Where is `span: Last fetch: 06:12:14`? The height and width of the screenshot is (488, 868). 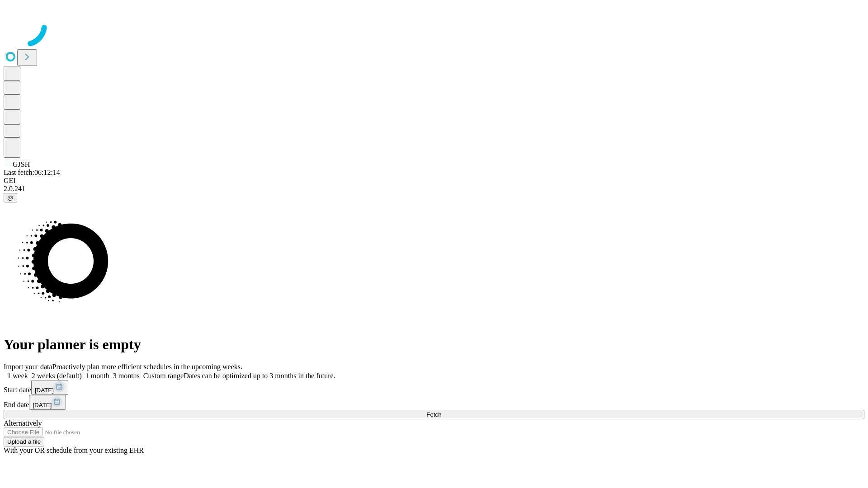 span: Last fetch: 06:12:14 is located at coordinates (32, 173).